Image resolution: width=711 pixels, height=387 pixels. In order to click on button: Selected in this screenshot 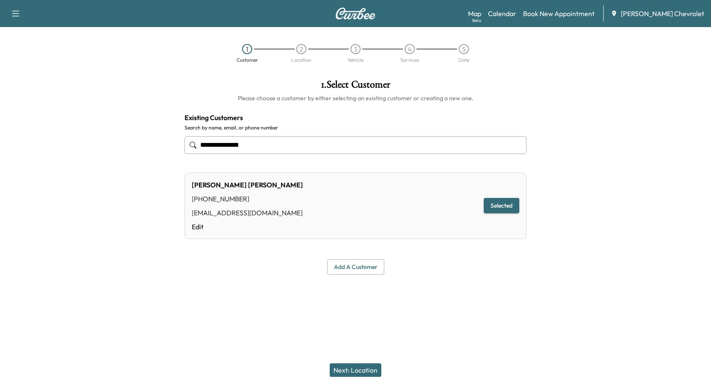, I will do `click(502, 206)`.